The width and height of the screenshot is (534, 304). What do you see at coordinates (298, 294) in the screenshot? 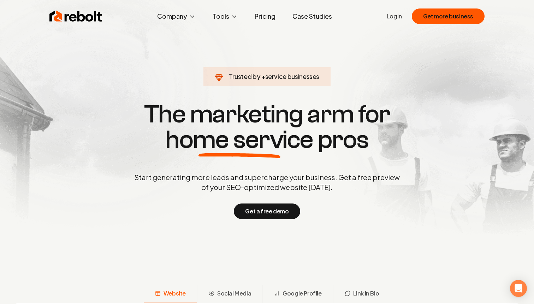
I see `button: Google Profile` at bounding box center [298, 294].